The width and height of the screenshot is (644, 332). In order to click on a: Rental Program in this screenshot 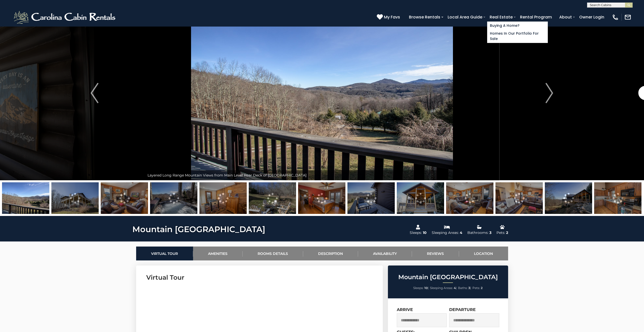, I will do `click(537, 17)`.